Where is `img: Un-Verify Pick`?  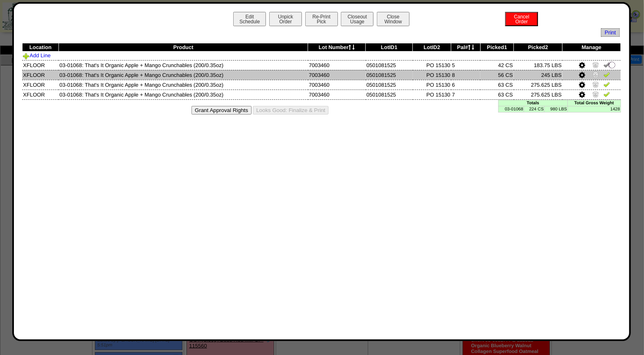
img: Un-Verify Pick is located at coordinates (607, 65).